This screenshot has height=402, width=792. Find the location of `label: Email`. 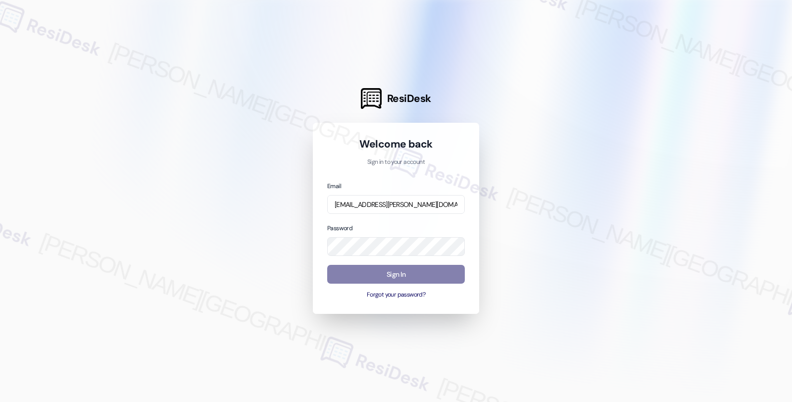

label: Email is located at coordinates (334, 186).